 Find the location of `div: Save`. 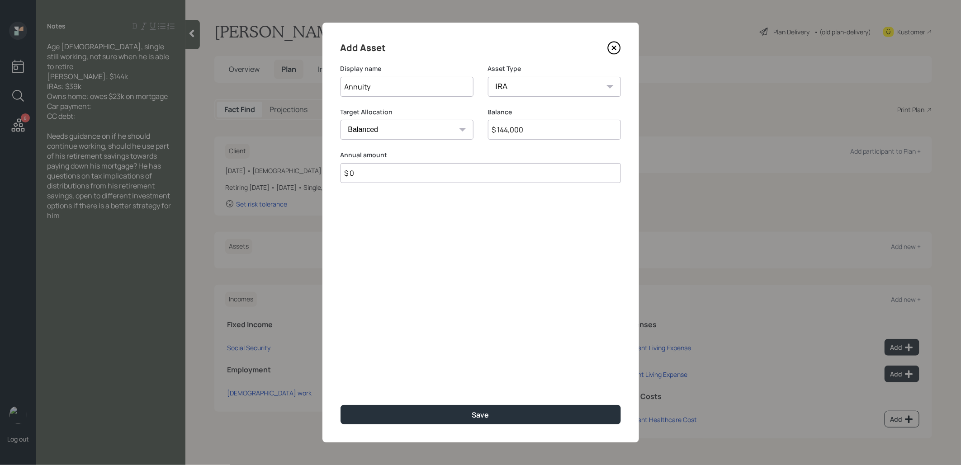

div: Save is located at coordinates (481, 415).